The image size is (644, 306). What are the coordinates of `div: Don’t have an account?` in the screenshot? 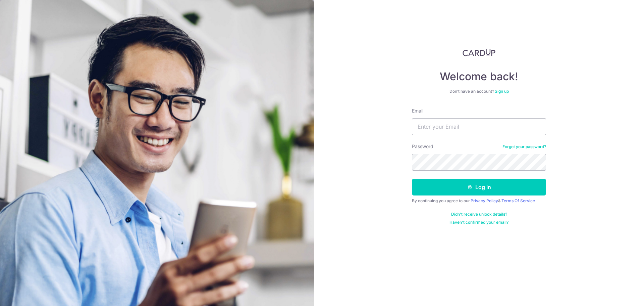 It's located at (479, 91).